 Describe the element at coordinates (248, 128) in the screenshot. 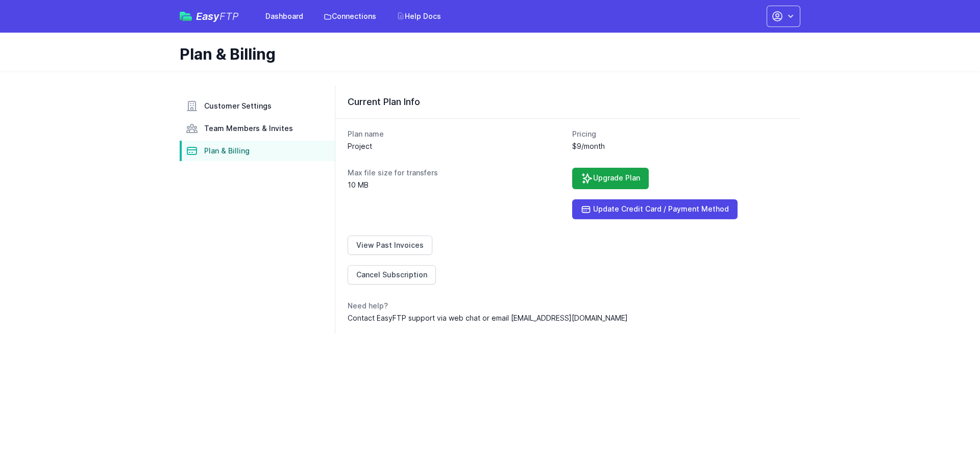

I see `span: Team Members & Invites` at that location.